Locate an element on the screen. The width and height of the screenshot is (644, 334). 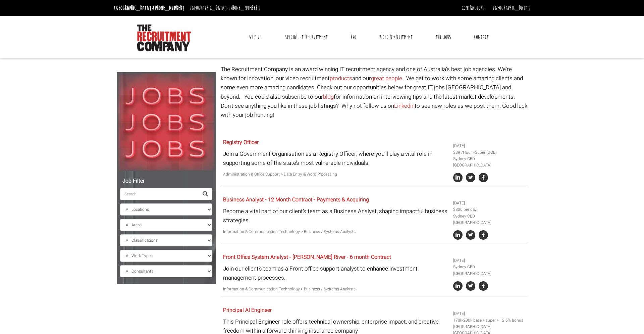
a: Video Recruitment is located at coordinates (396, 37).